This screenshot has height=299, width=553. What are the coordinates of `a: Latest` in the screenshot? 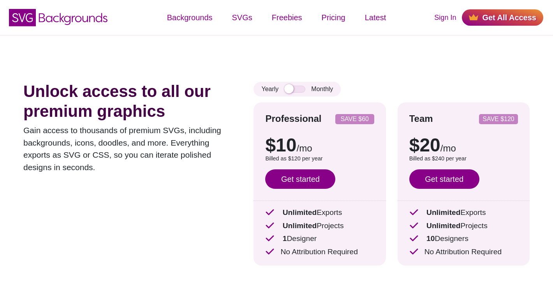 It's located at (375, 18).